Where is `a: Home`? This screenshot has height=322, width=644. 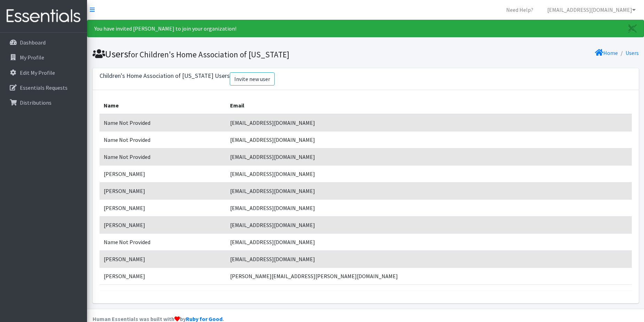 a: Home is located at coordinates (606, 53).